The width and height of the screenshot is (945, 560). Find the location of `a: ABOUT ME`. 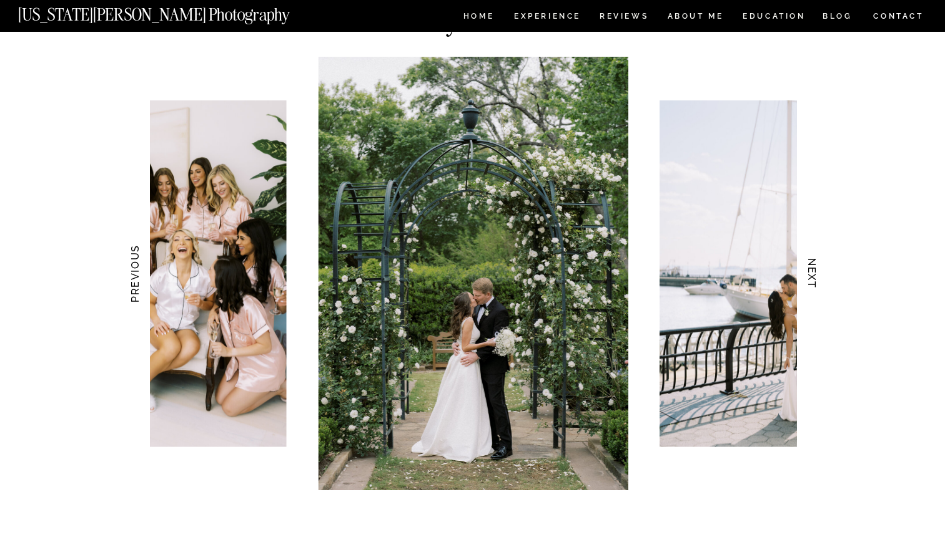

a: ABOUT ME is located at coordinates (695, 17).